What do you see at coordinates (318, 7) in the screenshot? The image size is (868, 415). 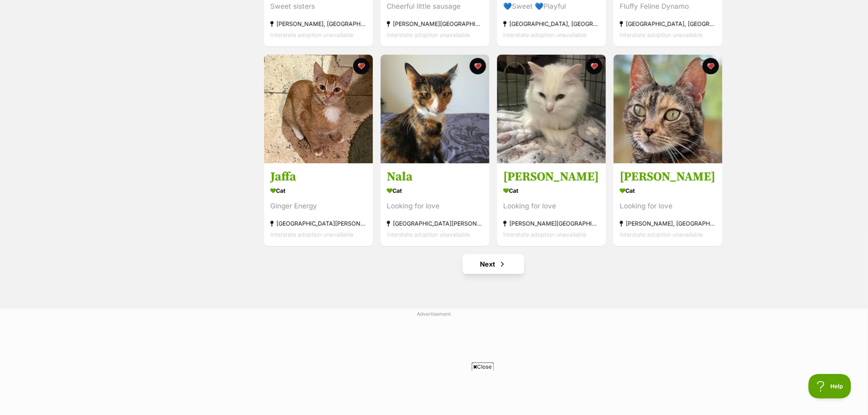 I see `div: Sweet sisters` at bounding box center [318, 7].